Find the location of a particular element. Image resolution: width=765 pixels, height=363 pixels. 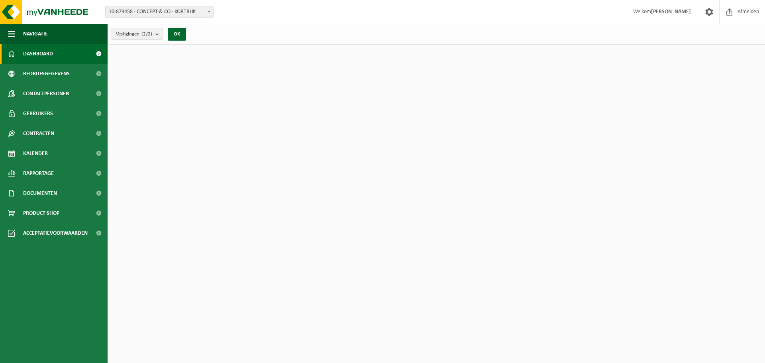

span: Dashboard is located at coordinates (38, 54).